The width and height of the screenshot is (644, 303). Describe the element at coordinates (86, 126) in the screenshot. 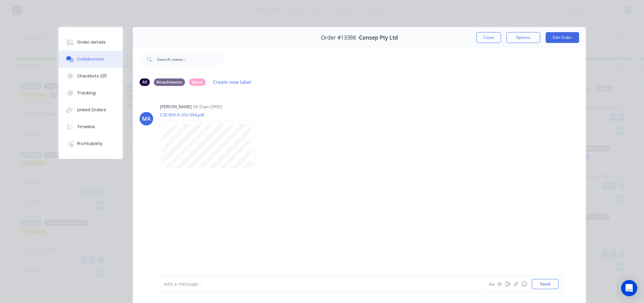

I see `div: Timeline` at that location.